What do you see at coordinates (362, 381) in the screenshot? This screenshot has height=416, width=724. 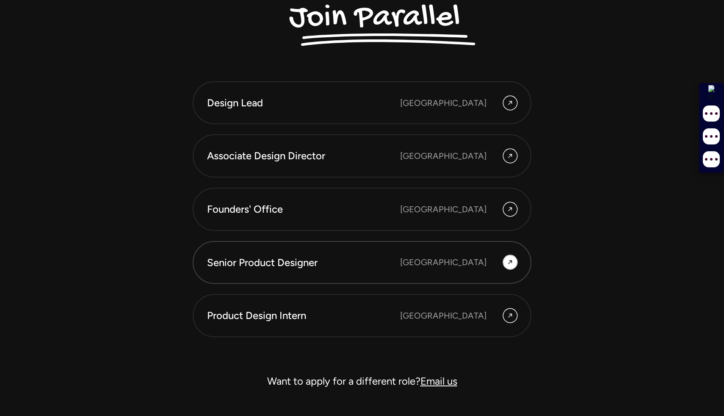 I see `div: Want to apply for a different role?` at bounding box center [362, 381].